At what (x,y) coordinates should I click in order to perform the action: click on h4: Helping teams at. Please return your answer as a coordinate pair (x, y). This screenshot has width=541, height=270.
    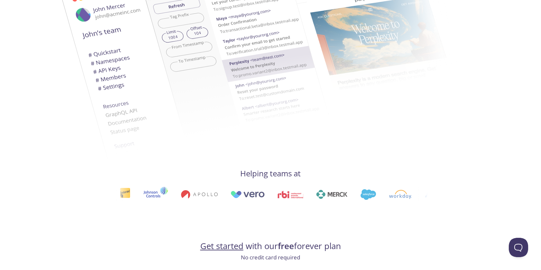
    Looking at the image, I should click on (271, 174).